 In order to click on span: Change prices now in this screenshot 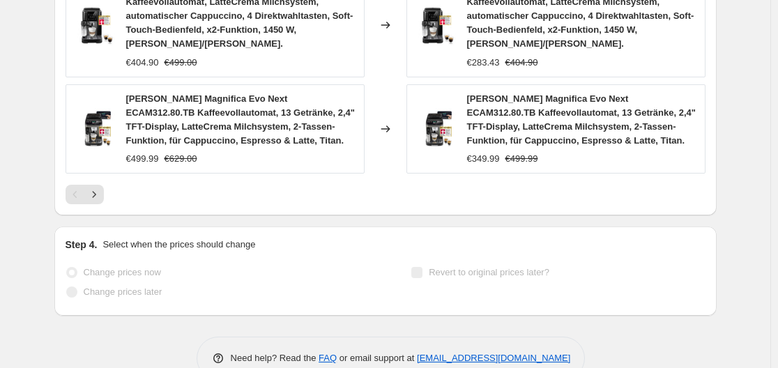, I will do `click(122, 272)`.